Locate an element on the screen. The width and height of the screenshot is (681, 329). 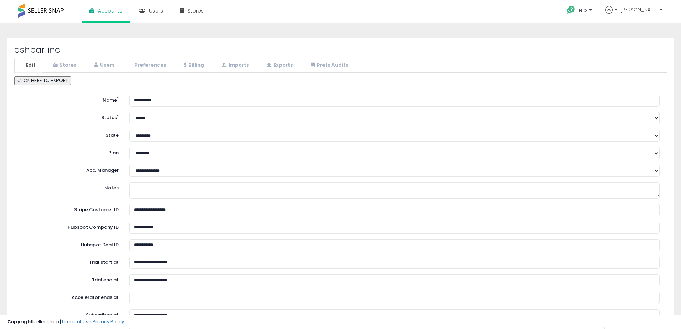
label: Subscribed at is located at coordinates (70, 314).